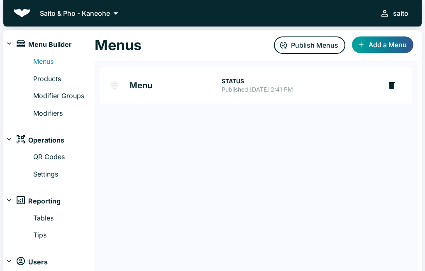 This screenshot has height=271, width=425. Describe the element at coordinates (64, 236) in the screenshot. I see `a: Tips` at that location.